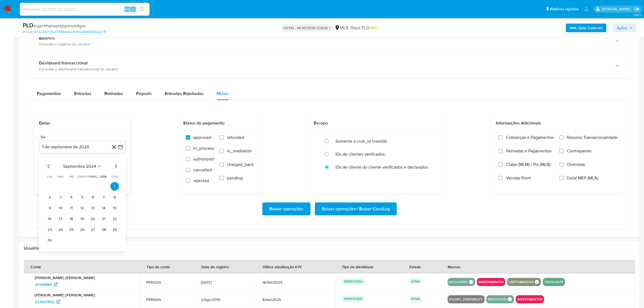 This screenshot has width=644, height=308. Describe the element at coordinates (30, 32) in the screenshot. I see `b: Person ID` at that location.